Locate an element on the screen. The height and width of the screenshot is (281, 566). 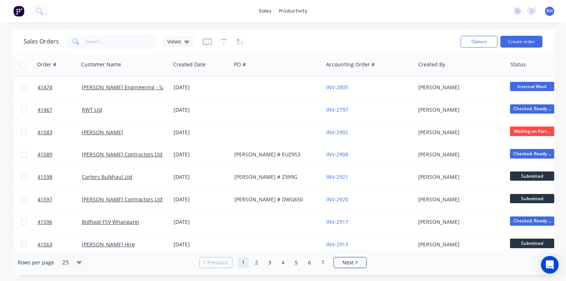
span: Views is located at coordinates (174, 41).